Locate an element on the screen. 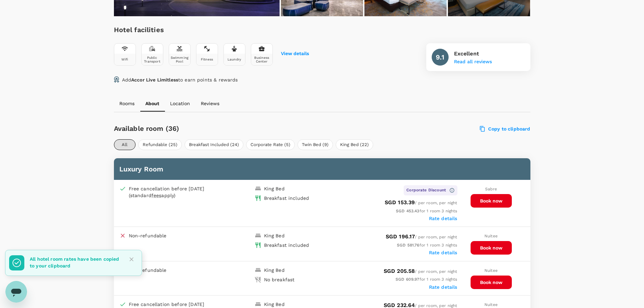 The width and height of the screenshot is (644, 308). span: SGD 153.39 is located at coordinates (400, 202).